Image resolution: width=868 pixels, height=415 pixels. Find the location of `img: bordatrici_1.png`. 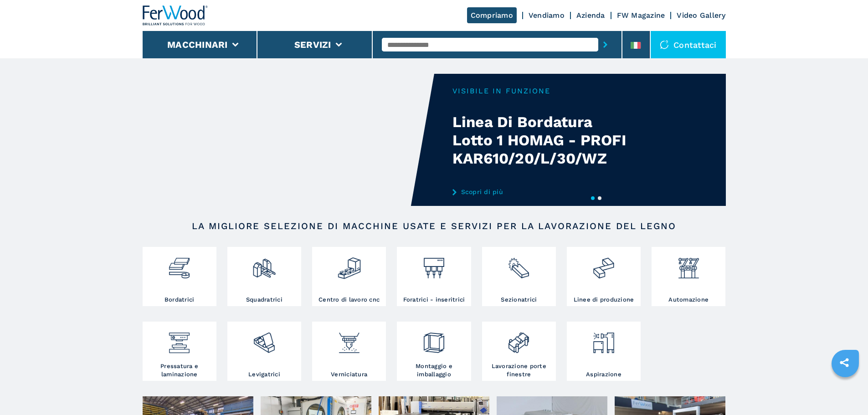

img: bordatrici_1.png is located at coordinates (179, 265).